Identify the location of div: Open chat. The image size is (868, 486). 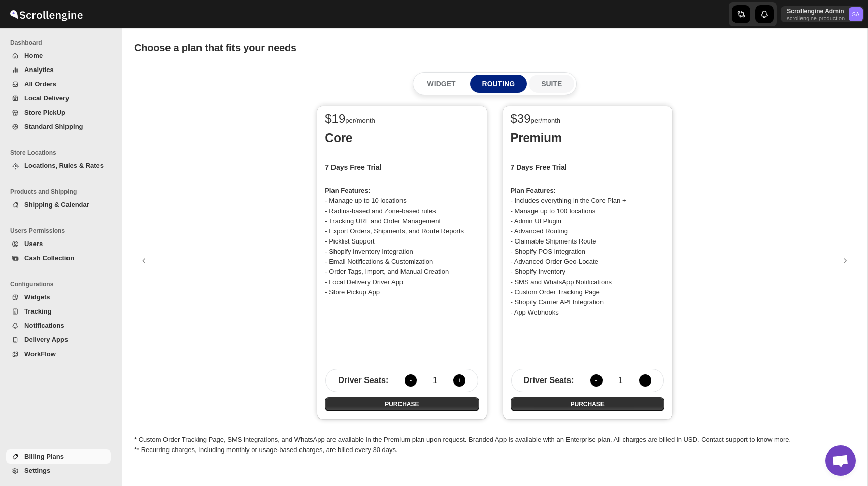
(840, 461).